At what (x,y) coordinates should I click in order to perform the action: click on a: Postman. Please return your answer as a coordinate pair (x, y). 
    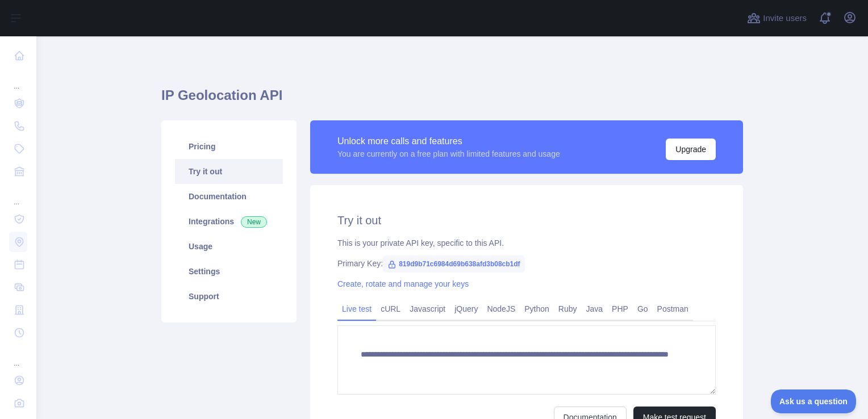
    Looking at the image, I should click on (673, 309).